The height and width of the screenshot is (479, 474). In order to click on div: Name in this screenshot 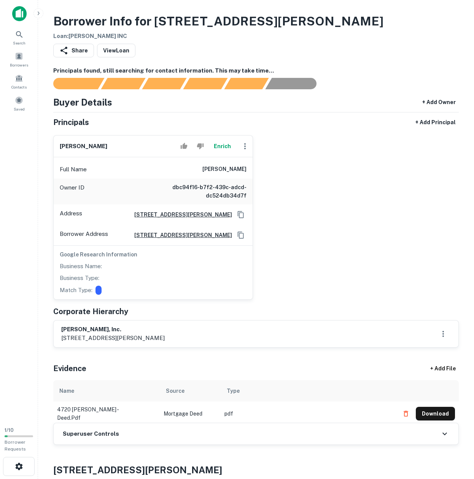, I will do `click(67, 391)`.